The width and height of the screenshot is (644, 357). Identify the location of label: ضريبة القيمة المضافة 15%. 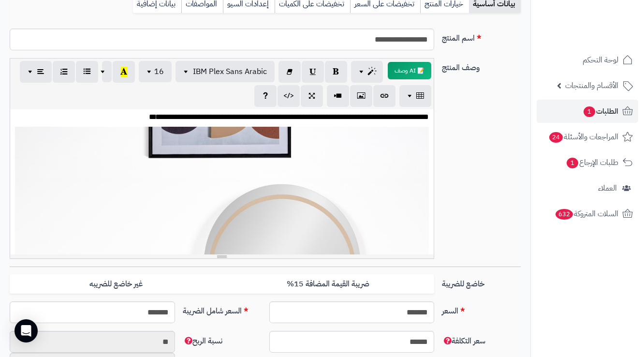
(328, 284).